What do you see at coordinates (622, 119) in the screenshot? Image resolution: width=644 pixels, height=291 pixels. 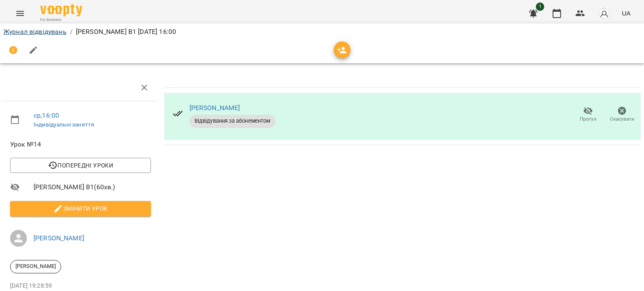 I see `span: Скасувати` at bounding box center [622, 119].